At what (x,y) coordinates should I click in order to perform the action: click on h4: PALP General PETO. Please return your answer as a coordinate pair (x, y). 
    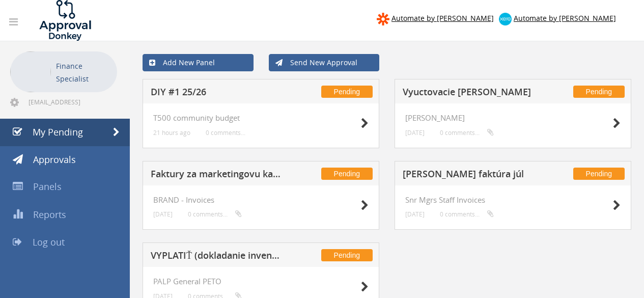
    Looking at the image, I should click on (261, 281).